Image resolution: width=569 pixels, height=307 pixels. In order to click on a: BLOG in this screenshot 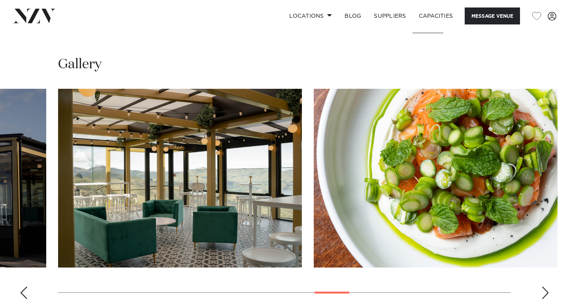, I will do `click(353, 16)`.